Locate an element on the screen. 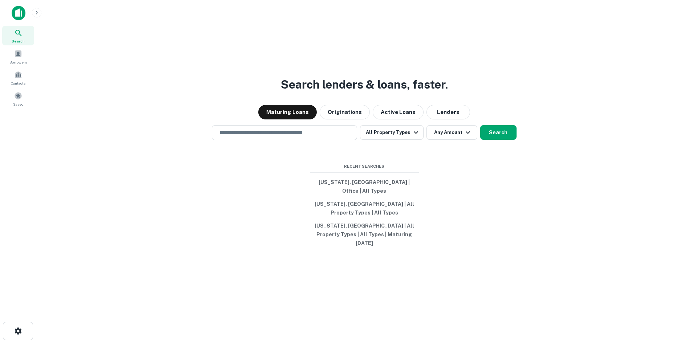 The height and width of the screenshot is (343, 692). button: All Property Types is located at coordinates (391, 133).